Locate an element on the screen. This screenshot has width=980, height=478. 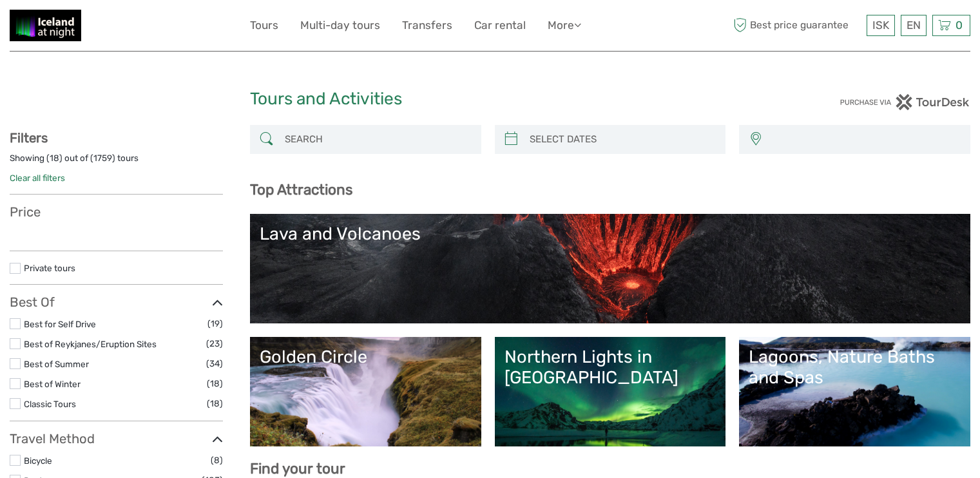
h3: Travel Method is located at coordinates (116, 438).